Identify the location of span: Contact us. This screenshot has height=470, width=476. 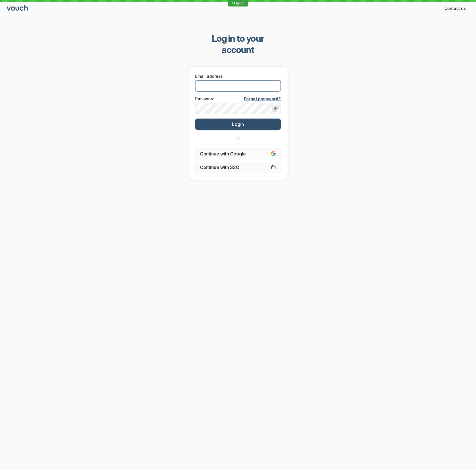
(455, 9).